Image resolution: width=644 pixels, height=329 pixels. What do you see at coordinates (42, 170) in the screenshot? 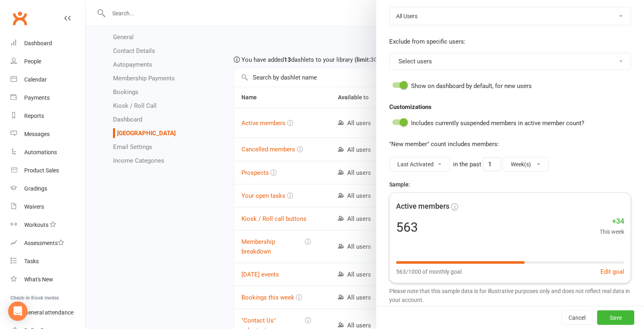
I see `div: Product Sales` at bounding box center [42, 170].